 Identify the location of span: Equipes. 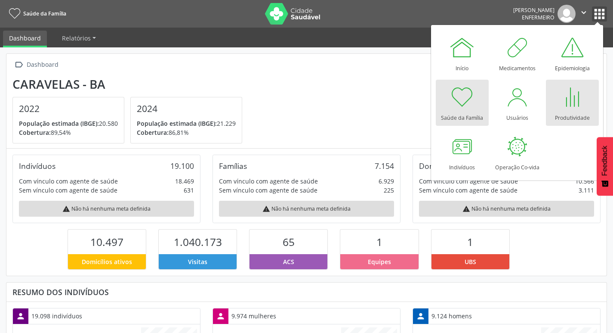
(379, 261).